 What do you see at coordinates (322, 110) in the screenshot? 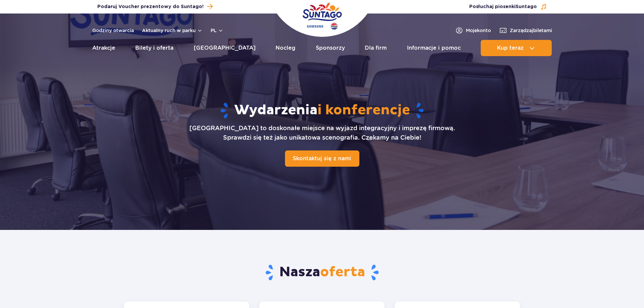
I see `h1: Wydarzenia` at bounding box center [322, 110].